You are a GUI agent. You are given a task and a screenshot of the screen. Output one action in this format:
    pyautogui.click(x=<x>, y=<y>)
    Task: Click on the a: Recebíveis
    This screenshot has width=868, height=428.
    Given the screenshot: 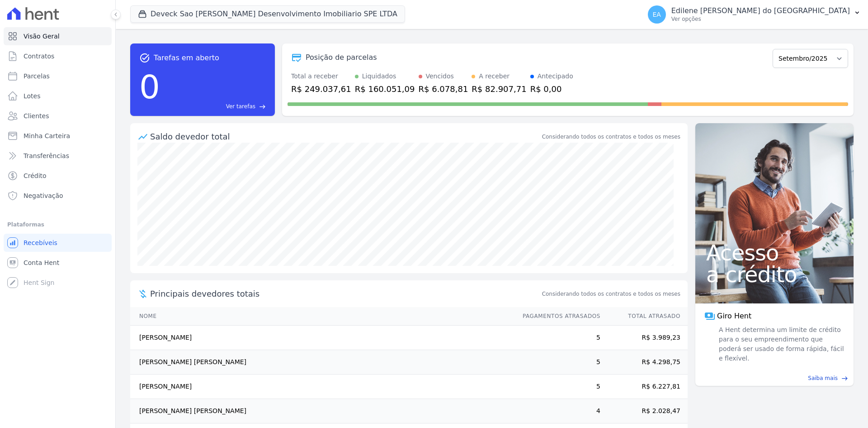 What is the action you would take?
    pyautogui.click(x=57, y=243)
    